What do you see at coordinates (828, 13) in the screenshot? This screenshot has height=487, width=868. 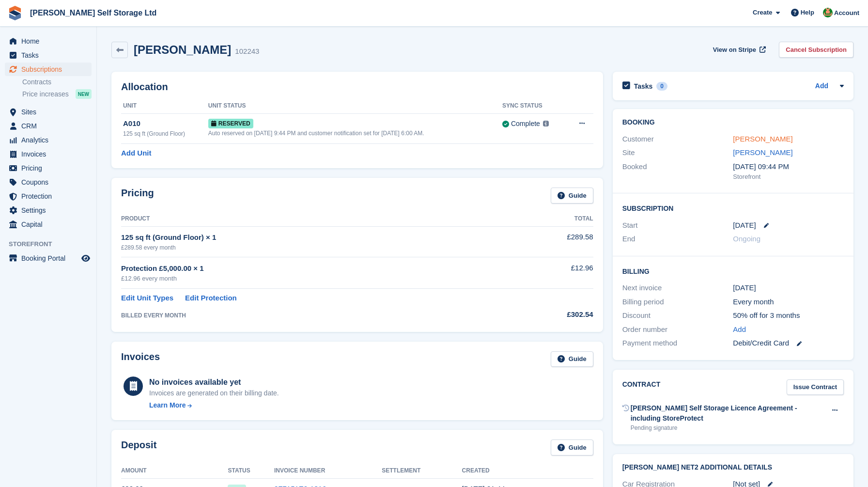 I see `img: Joshua Wild` at bounding box center [828, 13].